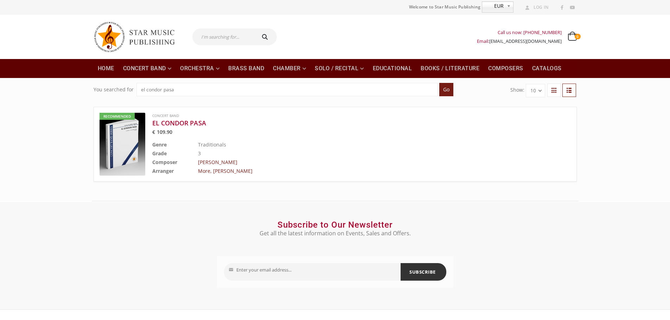 Image resolution: width=670 pixels, height=320 pixels. I want to click on b: Arranger, so click(163, 171).